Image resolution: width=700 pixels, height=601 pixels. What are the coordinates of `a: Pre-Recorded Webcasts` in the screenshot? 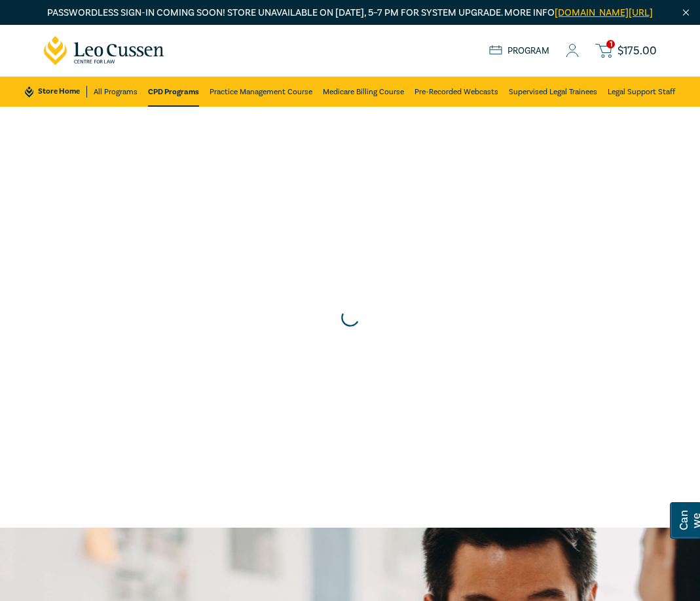 It's located at (456, 92).